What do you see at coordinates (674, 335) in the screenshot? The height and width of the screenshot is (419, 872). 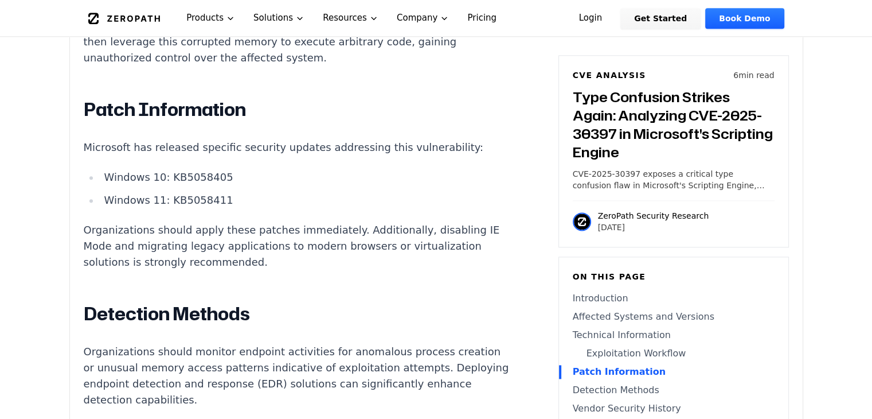 I see `a: Technical Information` at bounding box center [674, 335].